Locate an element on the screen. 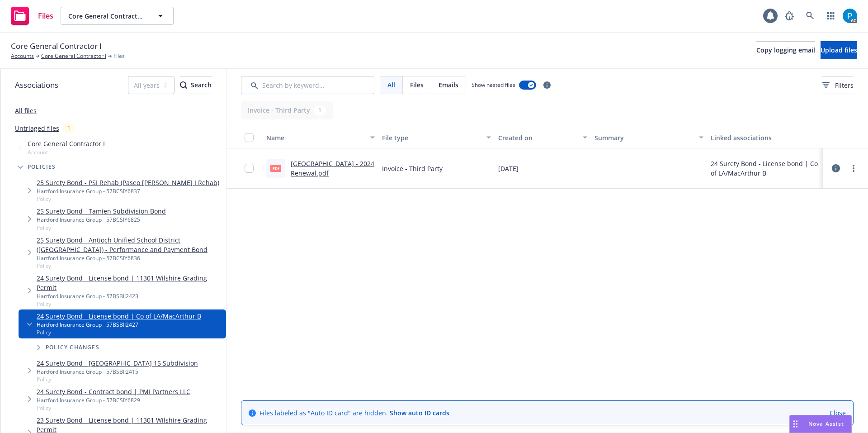  span: pdf is located at coordinates (276, 168).